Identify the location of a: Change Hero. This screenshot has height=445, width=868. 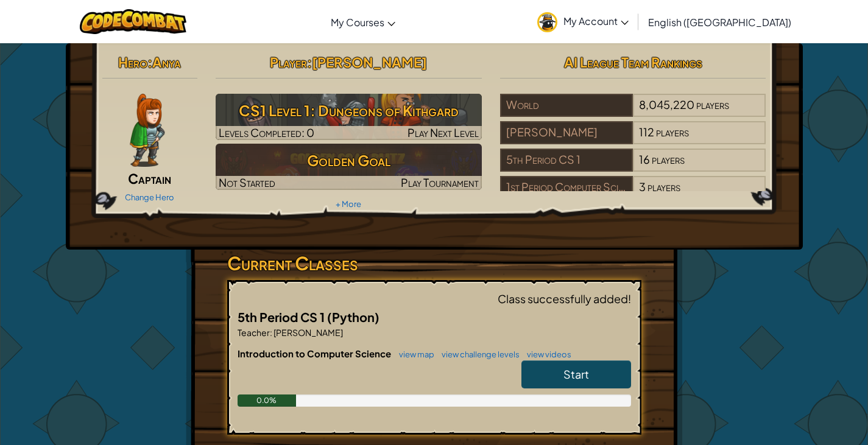
(150, 197).